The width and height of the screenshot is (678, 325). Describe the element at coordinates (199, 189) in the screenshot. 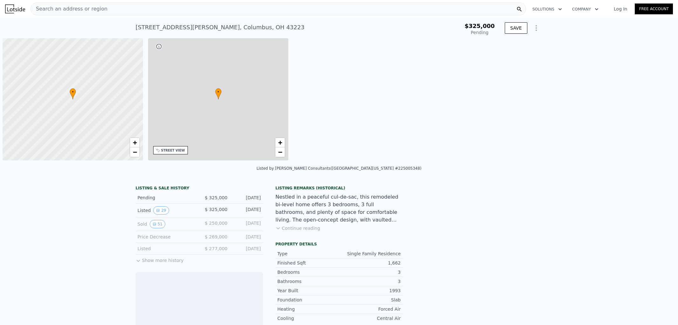

I see `div: LISTING & SALE HISTORY` at that location.